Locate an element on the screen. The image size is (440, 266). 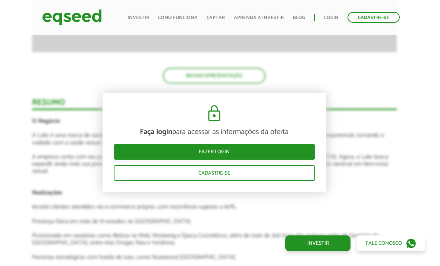
a: Fazer login is located at coordinates (214, 152).